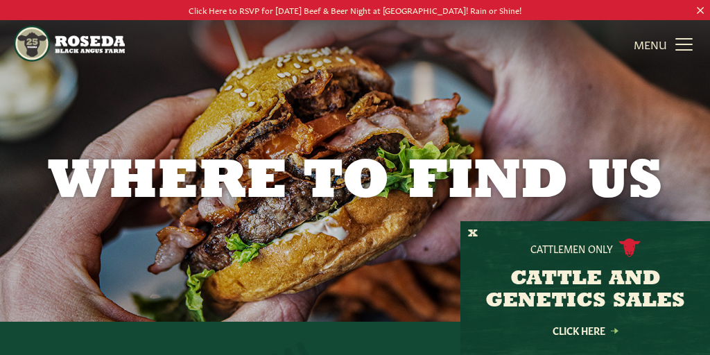  What do you see at coordinates (571, 248) in the screenshot?
I see `p: Cattlemen Only` at bounding box center [571, 248].